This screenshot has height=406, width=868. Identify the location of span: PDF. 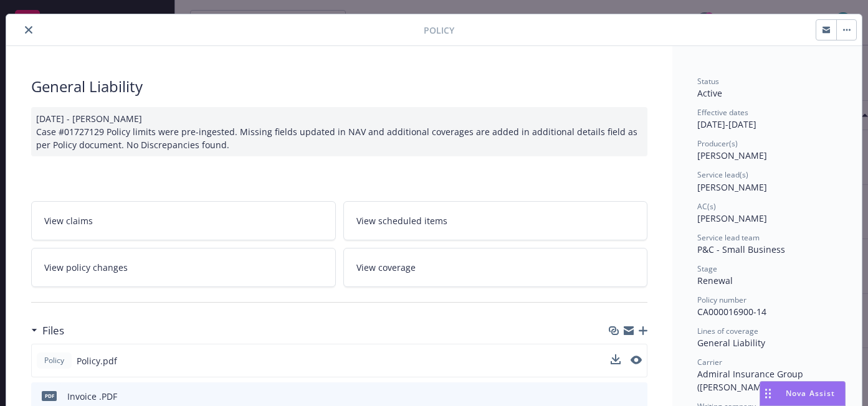
(49, 395).